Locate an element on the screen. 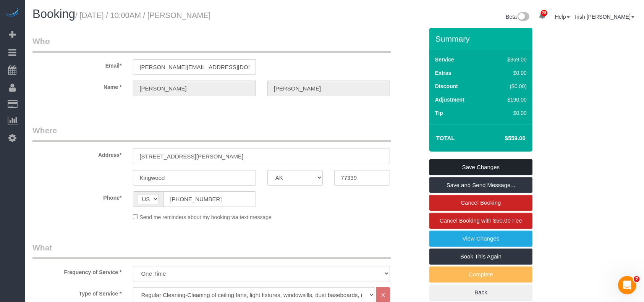  a: Save and Send Message... is located at coordinates (480, 185).